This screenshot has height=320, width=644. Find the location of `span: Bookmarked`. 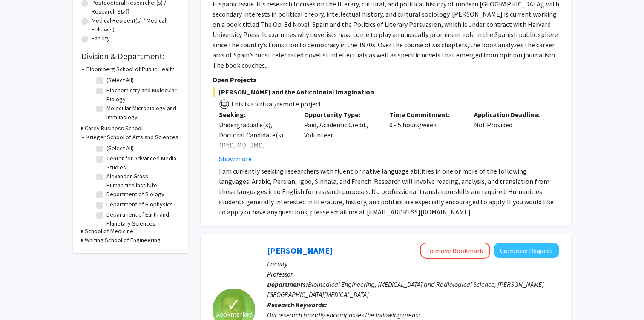

span: Bookmarked is located at coordinates (234, 315).